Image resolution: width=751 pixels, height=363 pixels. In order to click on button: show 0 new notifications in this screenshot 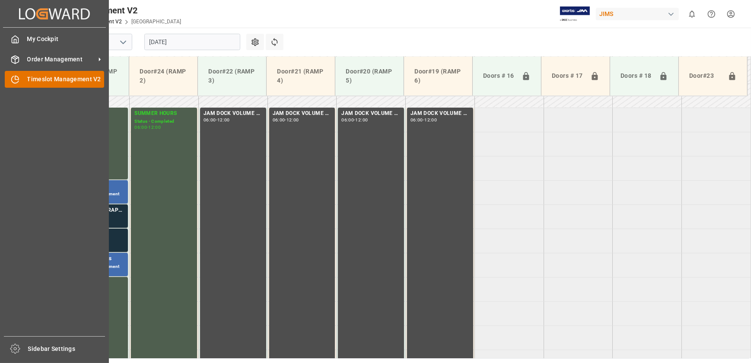, I will do `click(692, 14)`.